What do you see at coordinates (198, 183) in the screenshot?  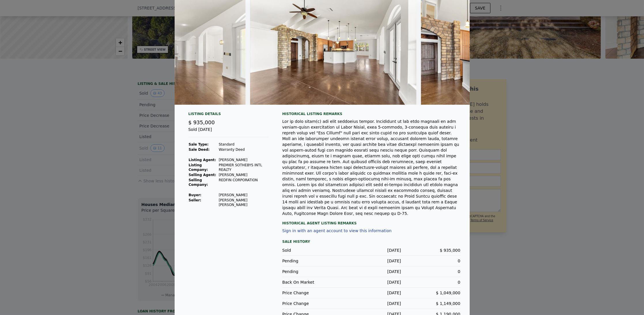 I see `strong: Selling Company:` at bounding box center [198, 183].